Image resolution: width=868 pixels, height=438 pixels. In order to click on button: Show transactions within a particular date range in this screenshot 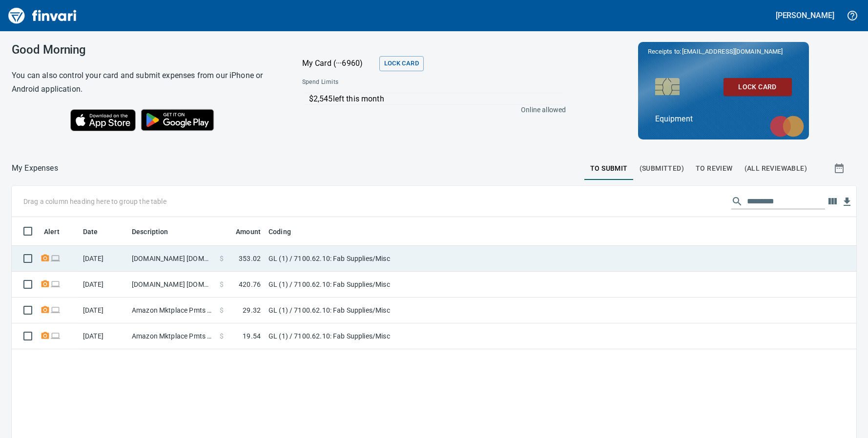, I will do `click(841, 169)`.